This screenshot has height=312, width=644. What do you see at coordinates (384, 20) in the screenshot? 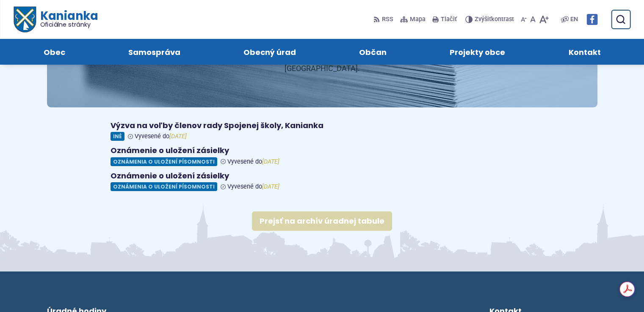
I see `a: RSS` at bounding box center [384, 20].